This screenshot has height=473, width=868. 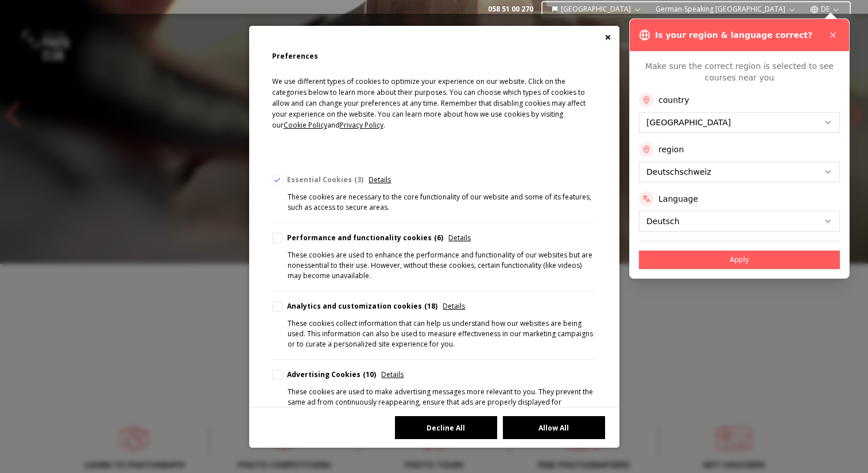 I want to click on font: 18, so click(x=431, y=306).